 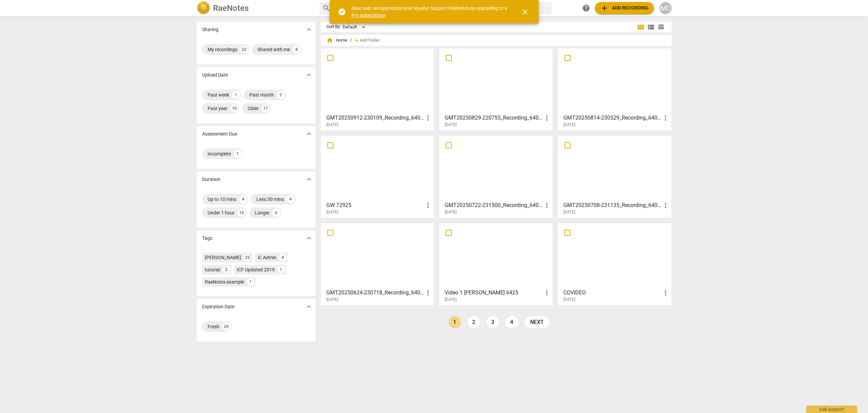 I want to click on div: 16, so click(x=241, y=212).